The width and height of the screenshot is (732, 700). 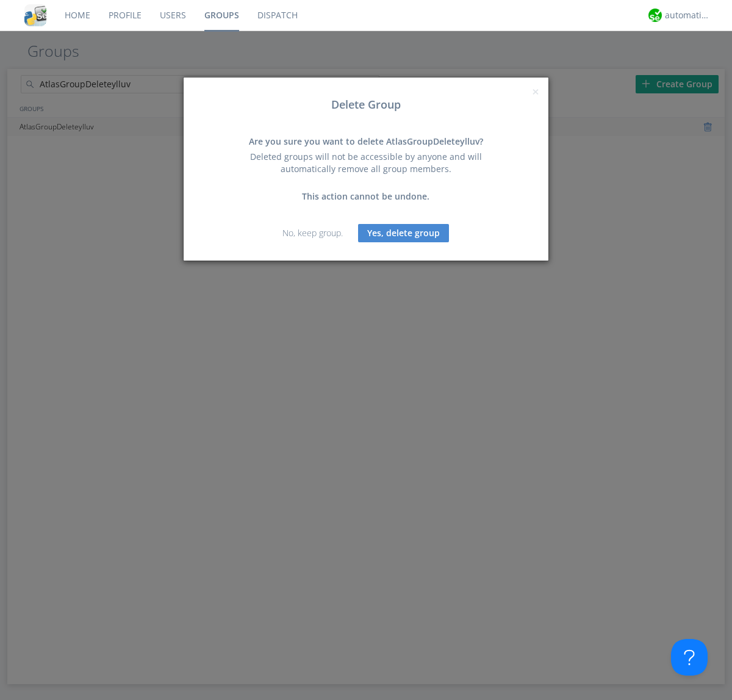 What do you see at coordinates (366, 163) in the screenshot?
I see `div: Deleted groups will not be accessible by anyone and will automatically remove all group members.` at bounding box center [366, 163].